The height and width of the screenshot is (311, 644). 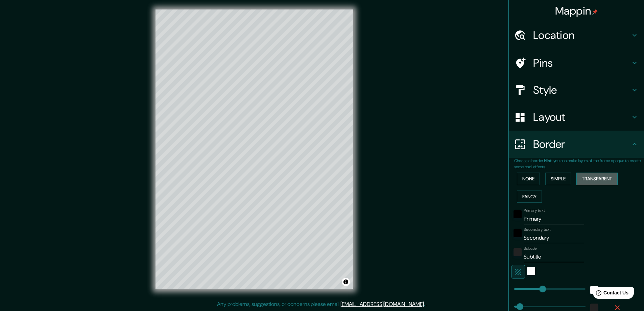 What do you see at coordinates (582, 63) in the screenshot?
I see `h4: Pins` at bounding box center [582, 63].